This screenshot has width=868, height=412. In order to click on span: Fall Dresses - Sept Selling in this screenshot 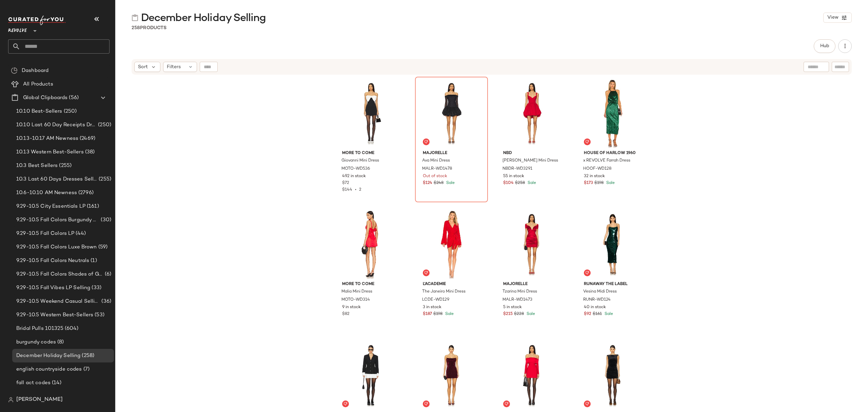, I will do `click(49, 396)`.